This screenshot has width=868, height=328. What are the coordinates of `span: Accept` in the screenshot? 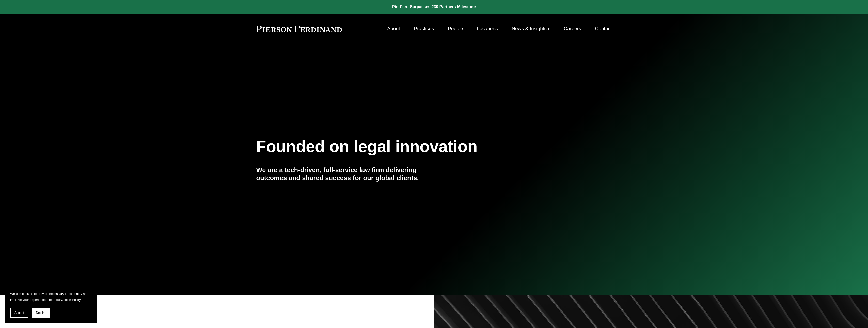 It's located at (19, 312).